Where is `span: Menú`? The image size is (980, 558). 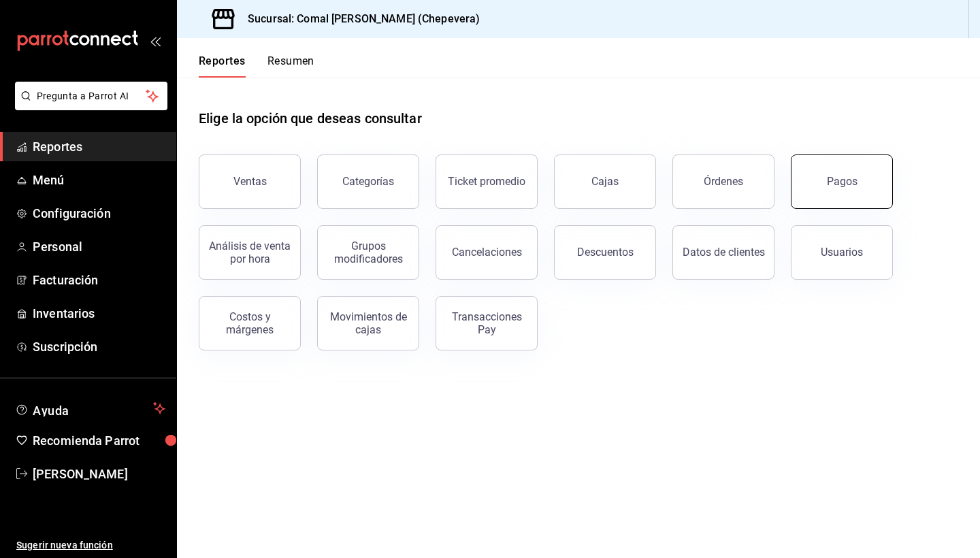
span: Menú is located at coordinates (99, 180).